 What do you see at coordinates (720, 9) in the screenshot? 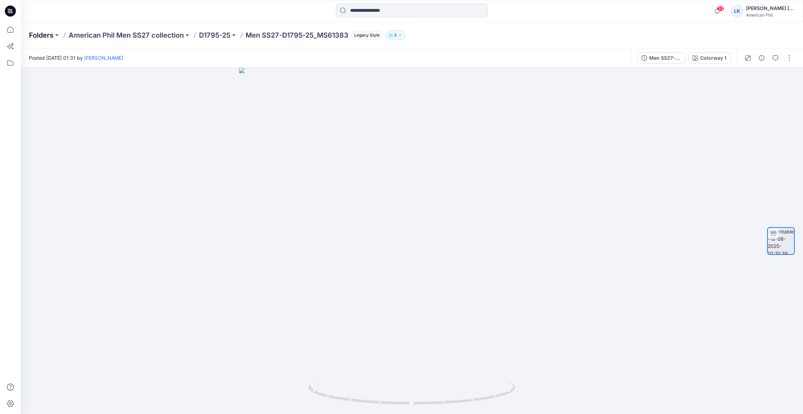
I see `span: 33` at bounding box center [720, 9].